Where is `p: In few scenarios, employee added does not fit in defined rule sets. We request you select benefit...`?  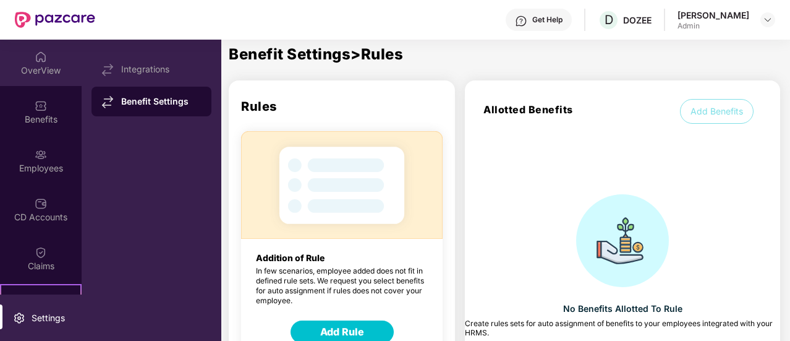
p: In few scenarios, employee added does not fit in defined rule sets. We request you select benefit... is located at coordinates (342, 286).